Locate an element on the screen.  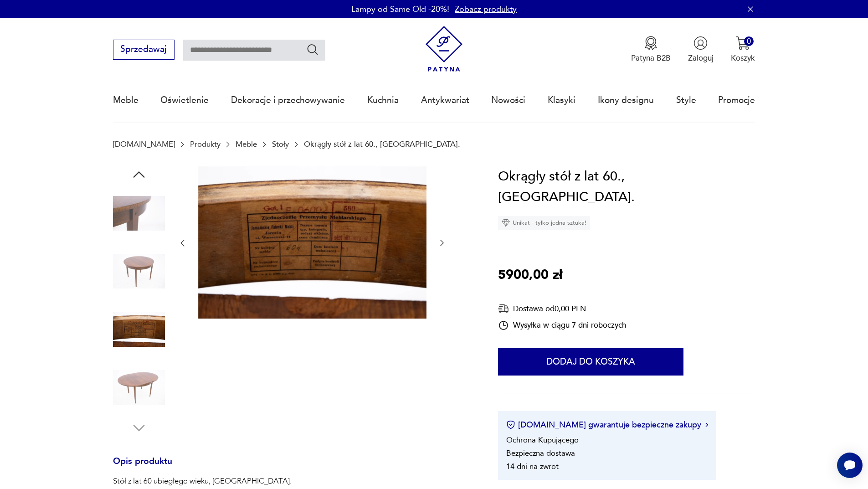
img: Ikona medalu is located at coordinates (650, 43).